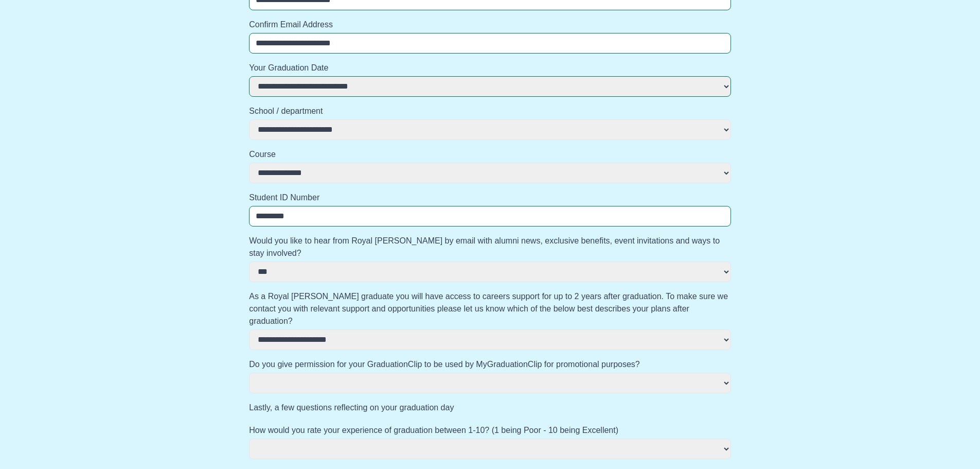  I want to click on label: Do you give permission for your GraduationClip to be used by MyGraduationClip for promotional pur..., so click(490, 364).